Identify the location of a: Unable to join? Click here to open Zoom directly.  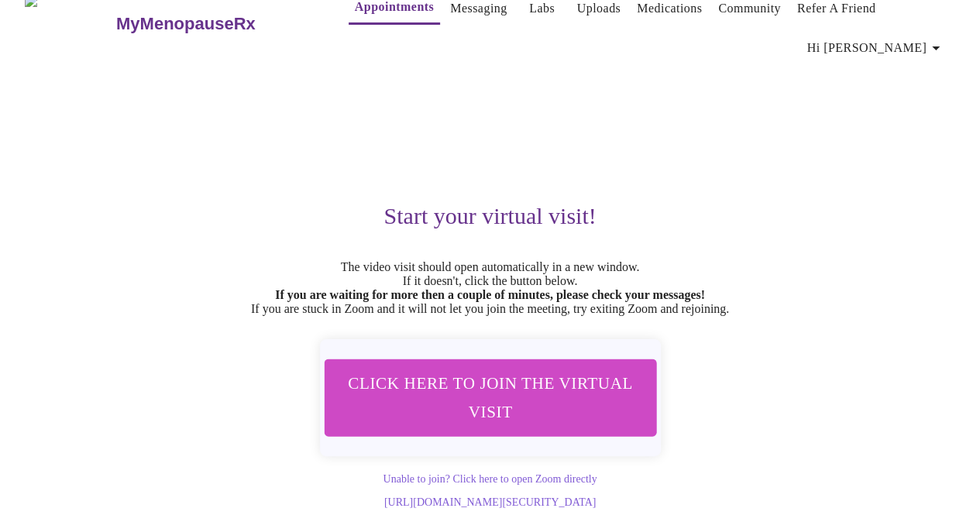
(490, 479).